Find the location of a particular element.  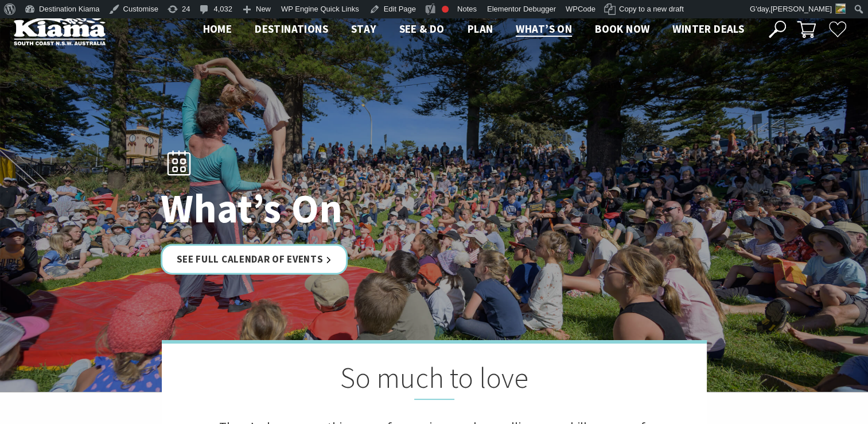

span: Home is located at coordinates (218, 29).